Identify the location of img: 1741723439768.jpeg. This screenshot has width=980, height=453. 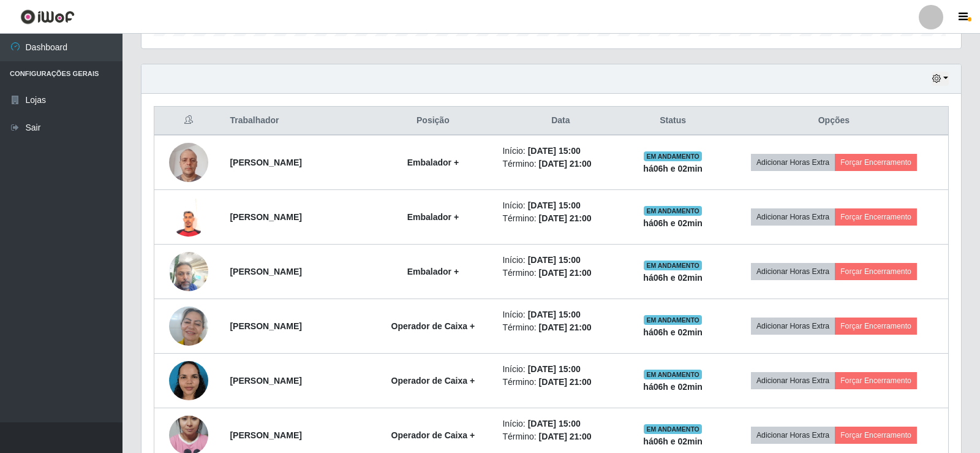
(189, 217).